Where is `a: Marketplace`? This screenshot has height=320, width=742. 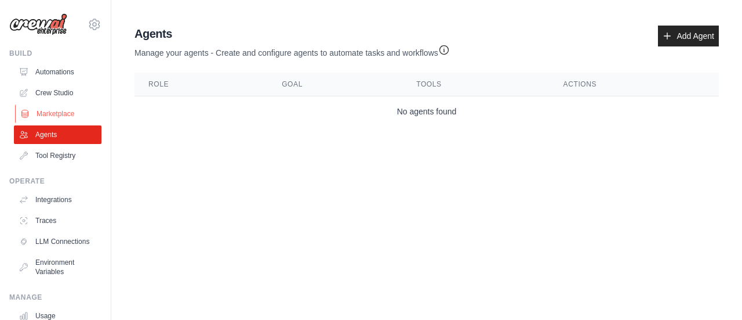
a: Marketplace is located at coordinates (59, 114).